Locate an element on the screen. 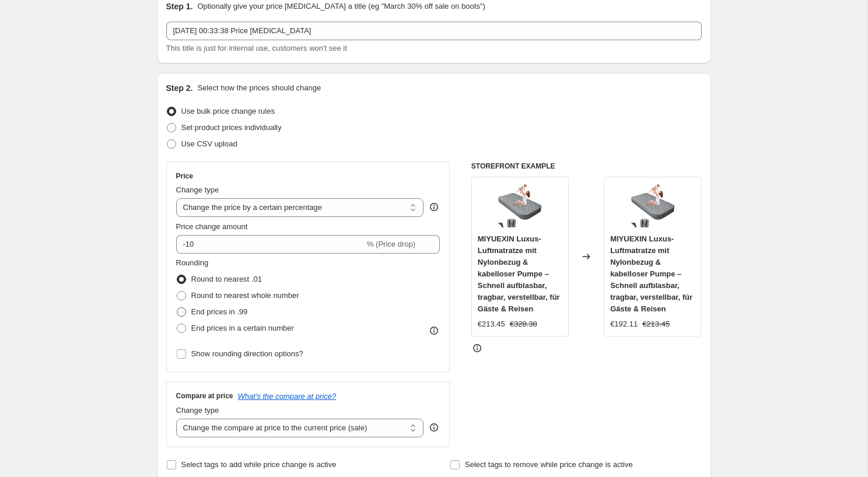 This screenshot has width=868, height=477. span: Show rounding direction options? is located at coordinates (248, 353).